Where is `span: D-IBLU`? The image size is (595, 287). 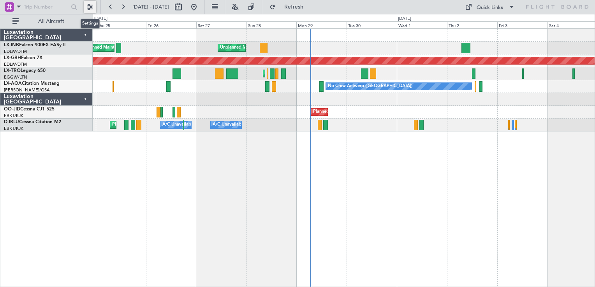
span: D-IBLU is located at coordinates (11, 122).